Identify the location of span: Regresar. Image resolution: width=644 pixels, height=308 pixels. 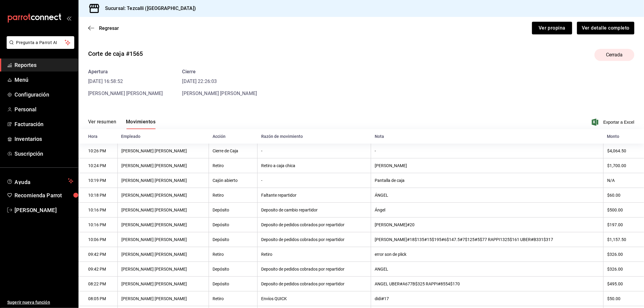
(109, 28).